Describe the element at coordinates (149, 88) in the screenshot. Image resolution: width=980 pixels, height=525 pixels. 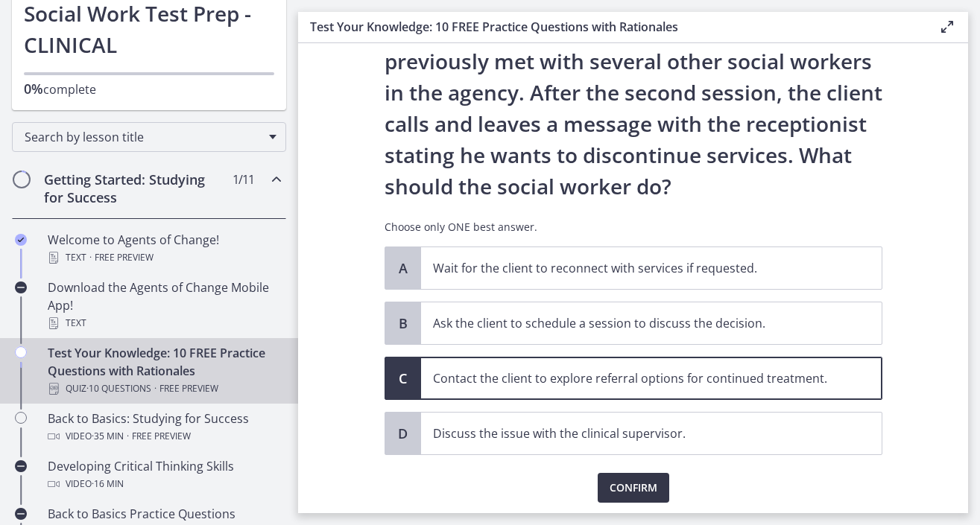
I see `p: complete` at that location.